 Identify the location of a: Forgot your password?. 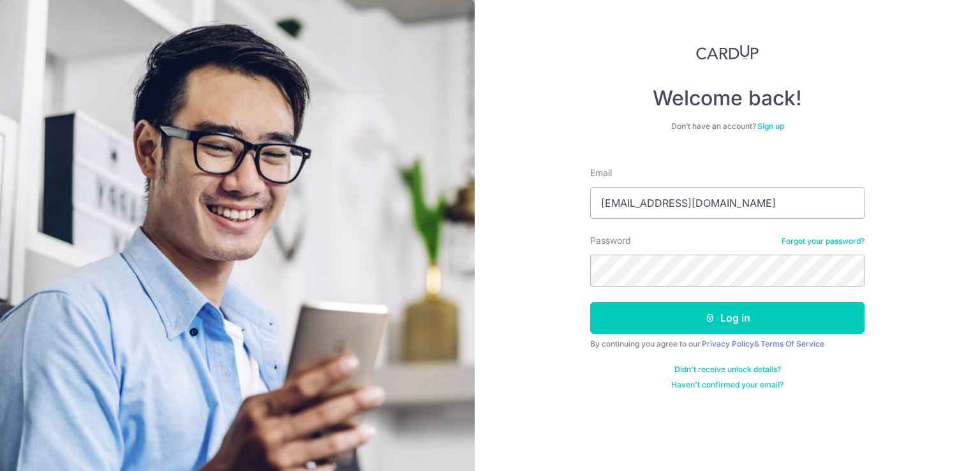
(823, 241).